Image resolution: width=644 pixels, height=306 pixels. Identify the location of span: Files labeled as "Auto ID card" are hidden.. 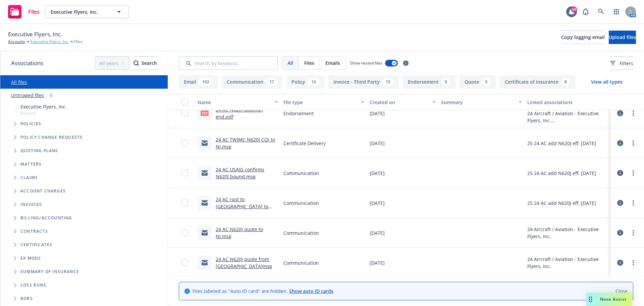
(263, 291).